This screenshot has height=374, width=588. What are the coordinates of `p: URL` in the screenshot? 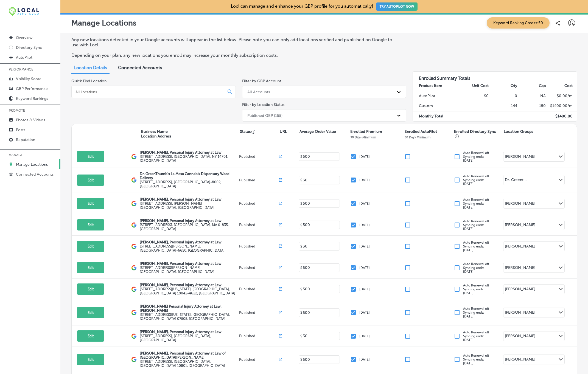 It's located at (283, 132).